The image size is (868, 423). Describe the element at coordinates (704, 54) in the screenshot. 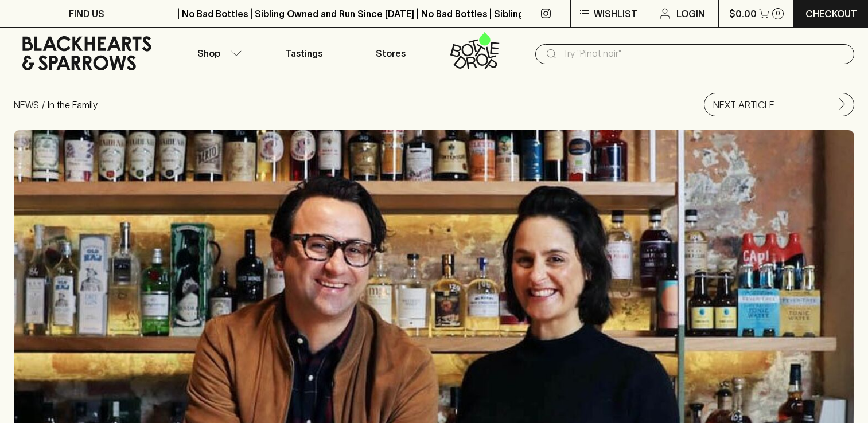

I see `input: Try "Pinot noir"` at that location.